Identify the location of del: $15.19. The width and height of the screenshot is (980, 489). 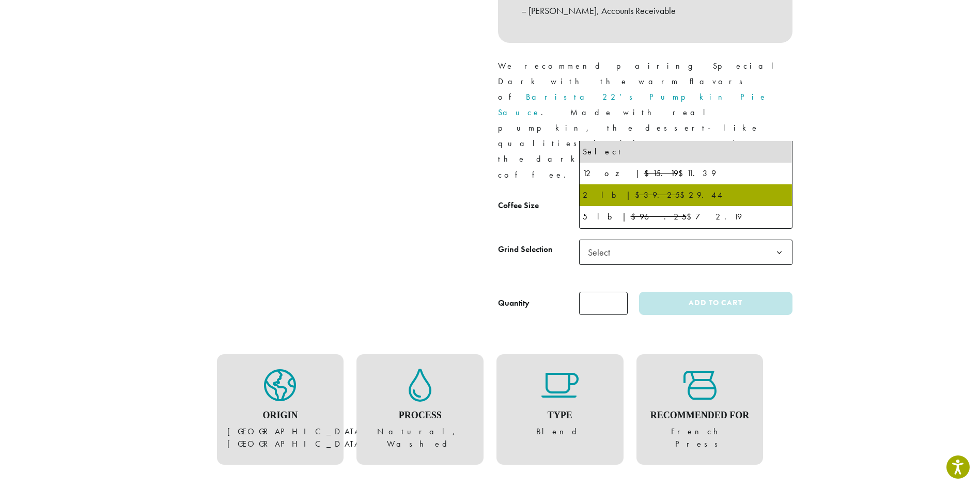
(662, 173).